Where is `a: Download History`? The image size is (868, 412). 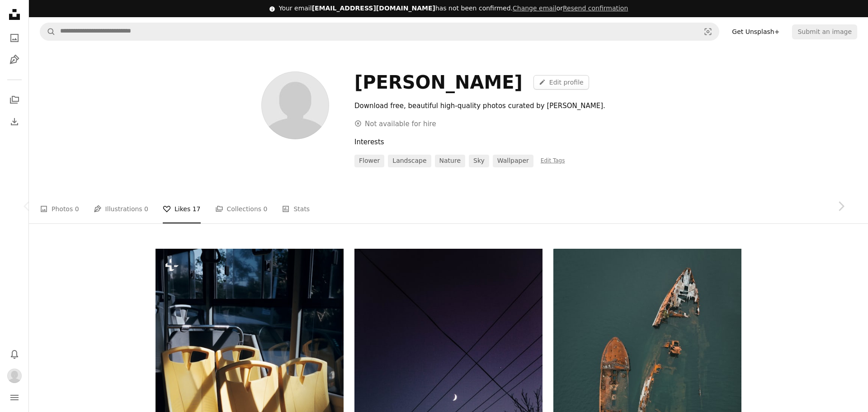
a: Download History is located at coordinates (14, 122).